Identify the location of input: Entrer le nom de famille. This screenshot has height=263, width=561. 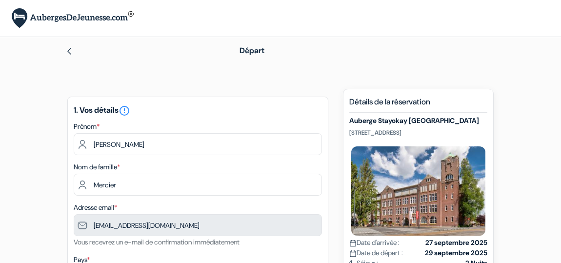
(197, 184).